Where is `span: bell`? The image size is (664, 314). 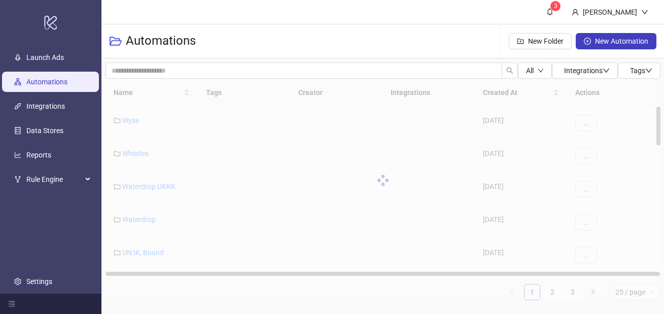
span: bell is located at coordinates (550, 12).